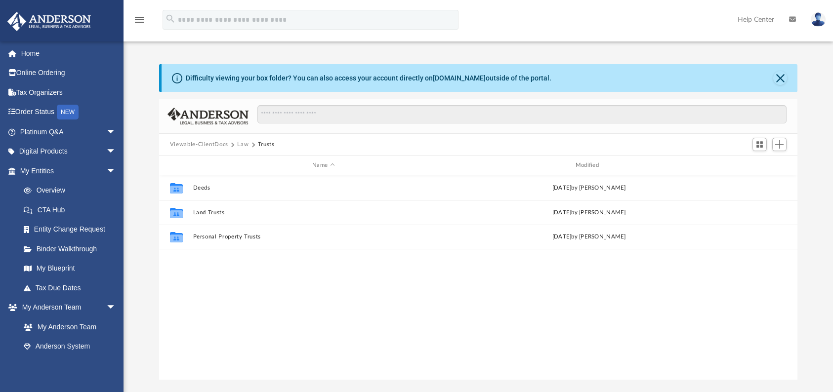 This screenshot has height=392, width=833. Describe the element at coordinates (478, 278) in the screenshot. I see `div: grid` at that location.